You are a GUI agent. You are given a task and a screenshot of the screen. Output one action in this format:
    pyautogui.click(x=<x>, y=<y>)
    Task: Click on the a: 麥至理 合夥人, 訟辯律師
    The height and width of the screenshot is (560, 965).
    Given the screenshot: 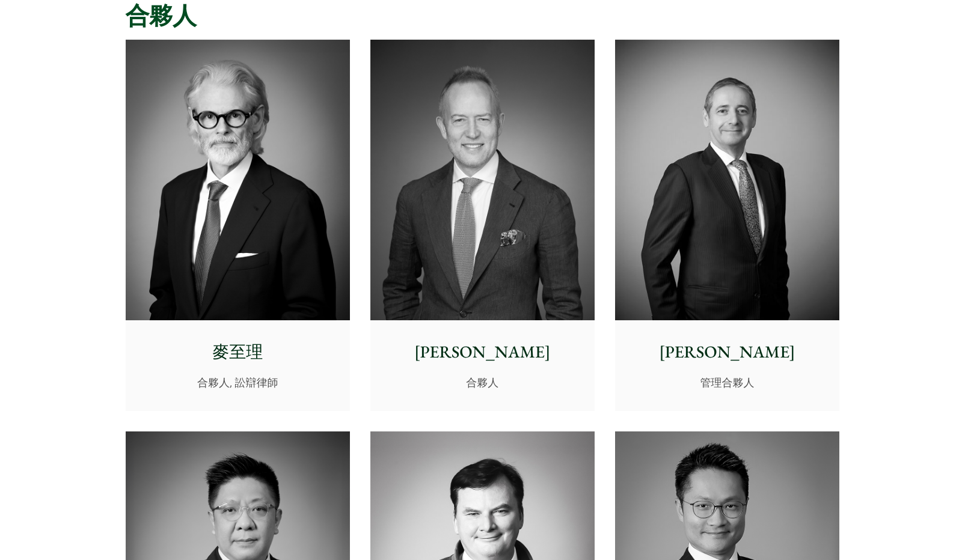 What is the action you would take?
    pyautogui.click(x=237, y=226)
    